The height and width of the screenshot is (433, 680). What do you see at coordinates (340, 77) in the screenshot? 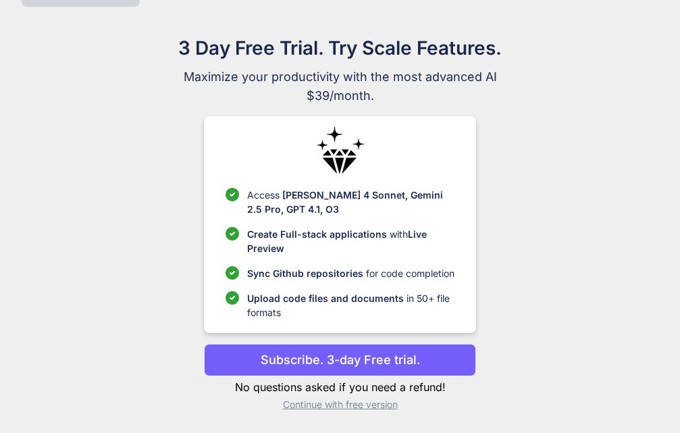
I see `span: Maximize your productivity with the most advanced AI` at bounding box center [340, 77].